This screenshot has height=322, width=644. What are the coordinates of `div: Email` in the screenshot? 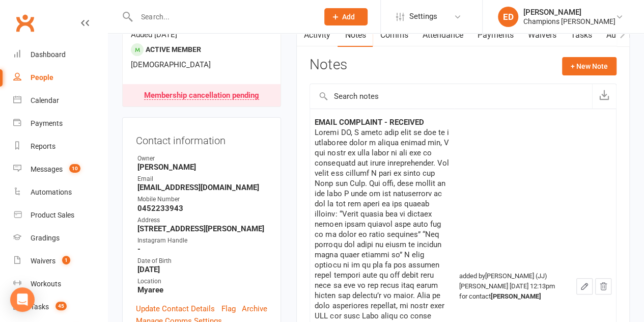 It's located at (202, 179).